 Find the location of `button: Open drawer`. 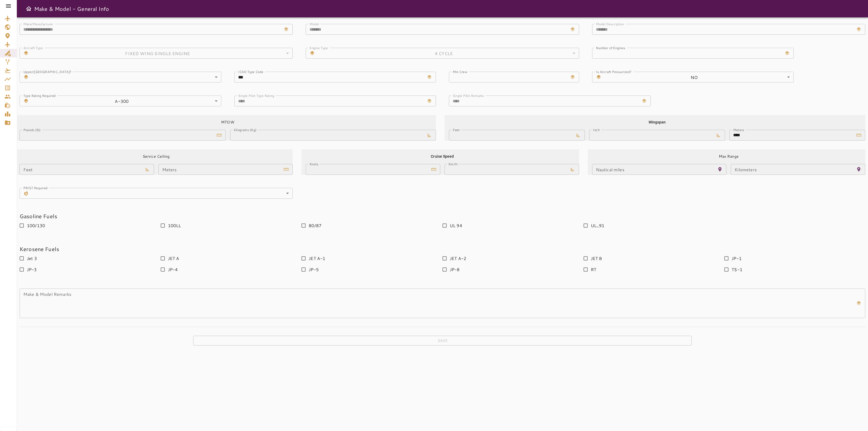

button: Open drawer is located at coordinates (28, 9).